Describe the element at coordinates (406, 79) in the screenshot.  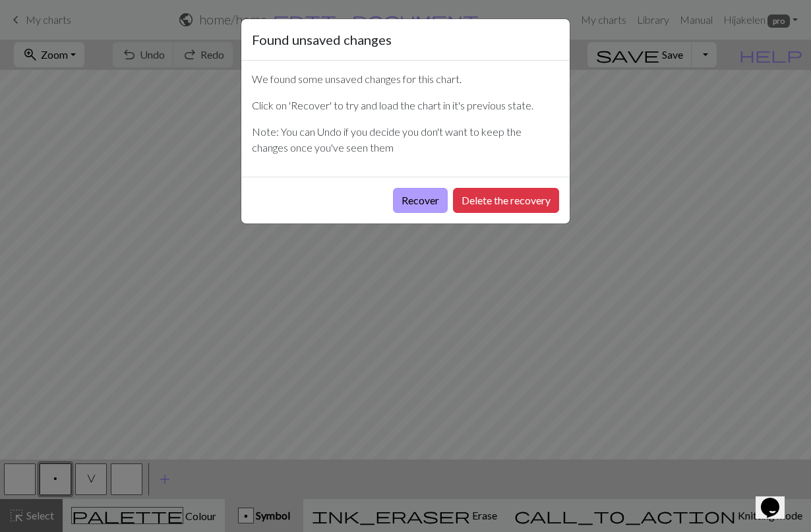
I see `p: We found some unsaved changes for this chart.` at that location.